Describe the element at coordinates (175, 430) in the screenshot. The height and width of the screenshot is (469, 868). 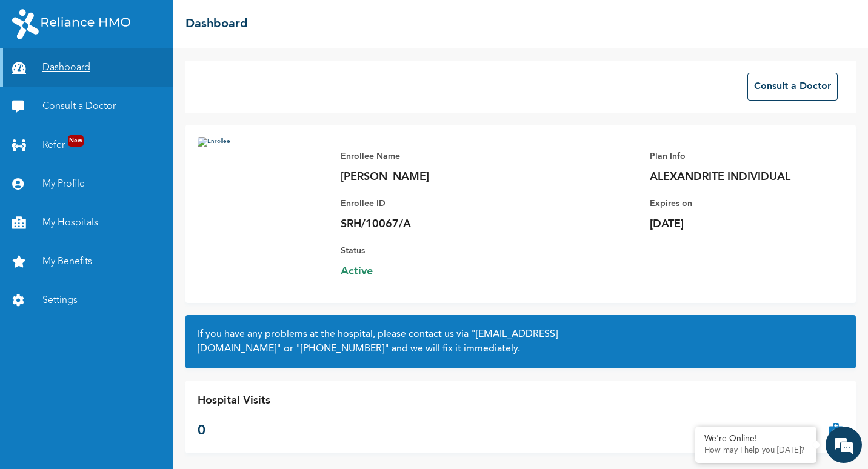
I see `div: FAQs` at that location.